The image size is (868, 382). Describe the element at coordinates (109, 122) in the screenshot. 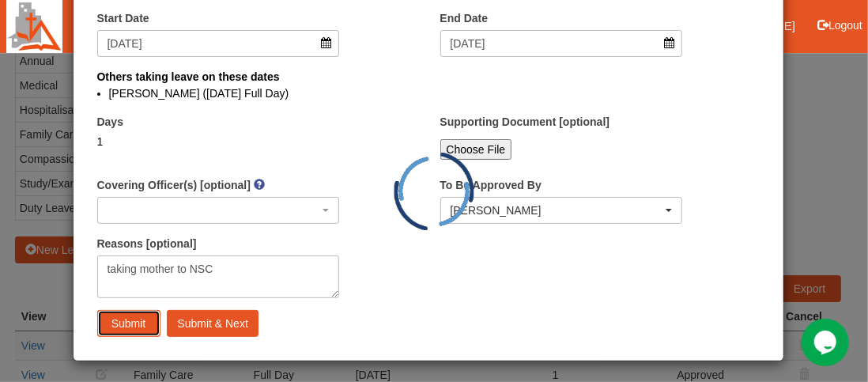

I see `label: Days` at that location.